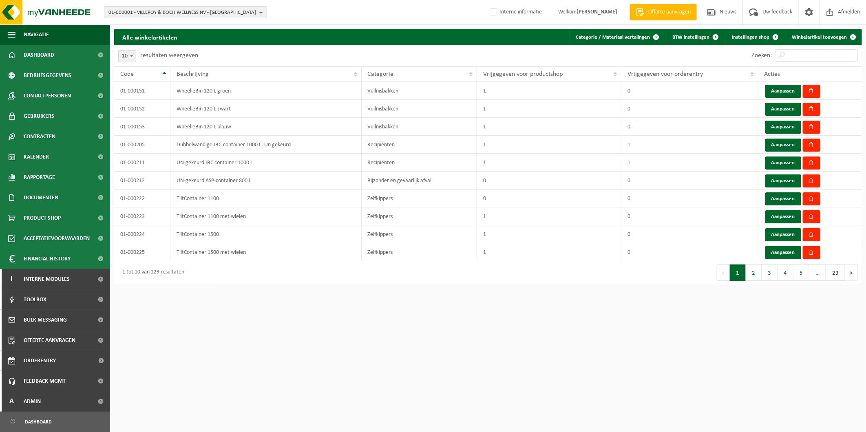  Describe the element at coordinates (32, 402) in the screenshot. I see `span: Admin` at that location.